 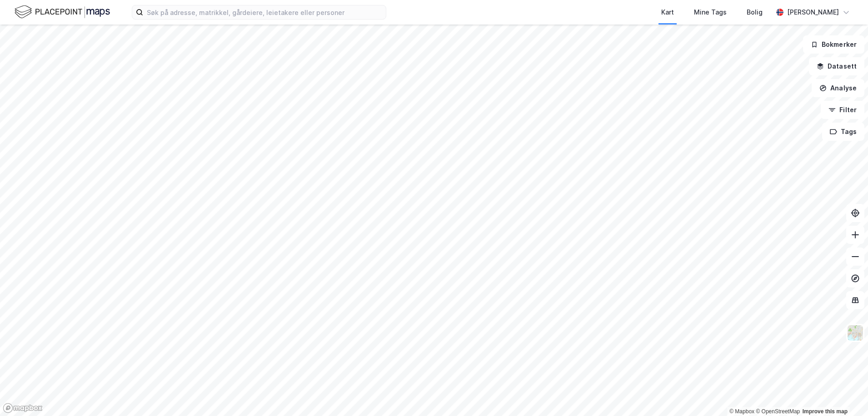 I want to click on div: Mine Tags, so click(x=710, y=12).